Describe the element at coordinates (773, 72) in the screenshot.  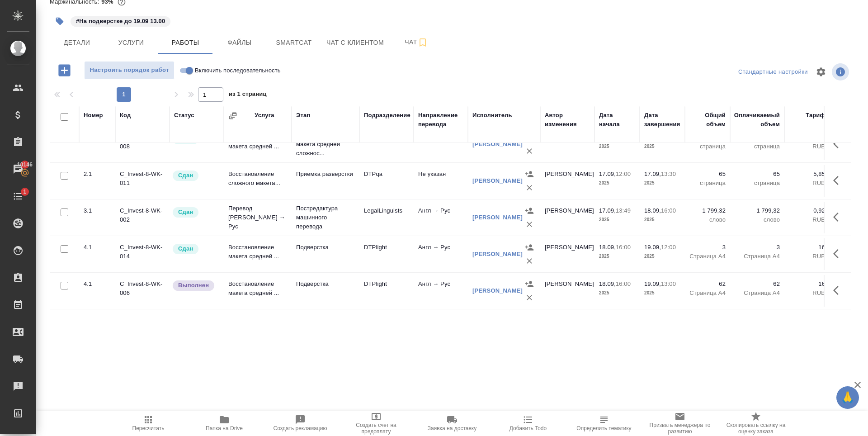
I see `div: split button` at that location.